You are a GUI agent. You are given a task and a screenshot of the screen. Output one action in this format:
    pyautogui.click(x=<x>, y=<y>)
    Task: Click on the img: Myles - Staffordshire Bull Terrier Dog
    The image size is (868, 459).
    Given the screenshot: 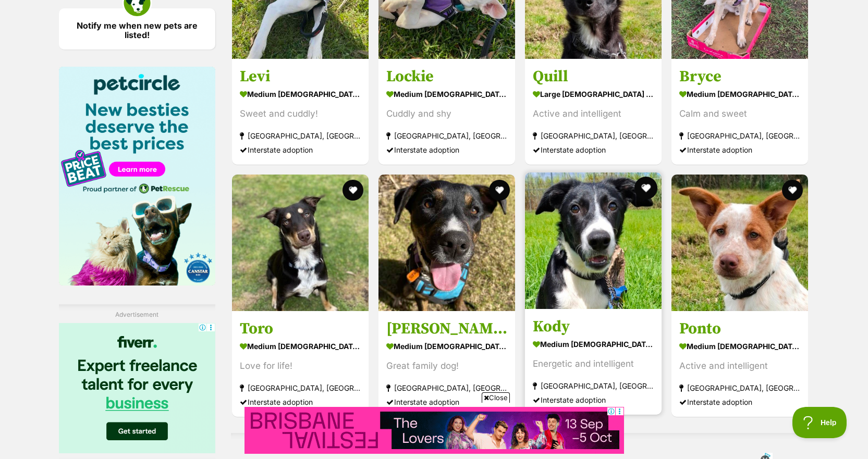 What is the action you would take?
    pyautogui.click(x=447, y=243)
    